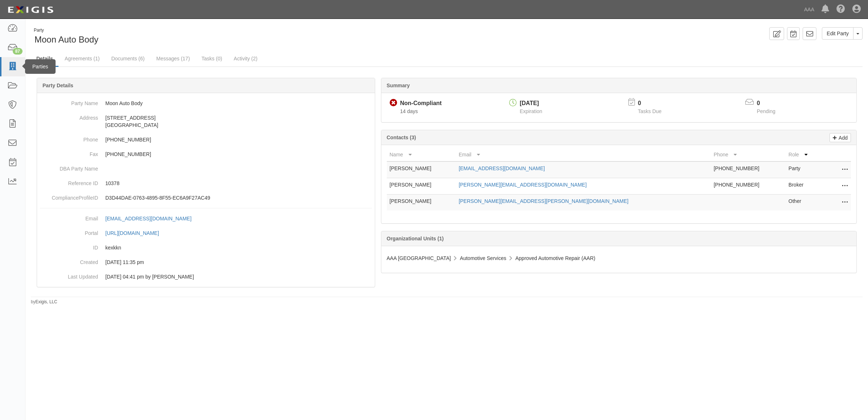  I want to click on b: Organizational Units (1), so click(415, 239).